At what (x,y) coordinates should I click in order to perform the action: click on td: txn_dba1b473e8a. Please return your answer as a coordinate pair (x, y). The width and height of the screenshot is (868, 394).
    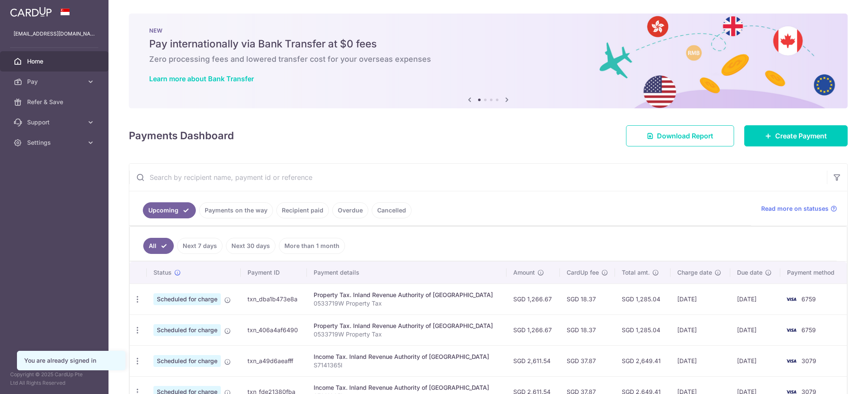
    Looking at the image, I should click on (274, 299).